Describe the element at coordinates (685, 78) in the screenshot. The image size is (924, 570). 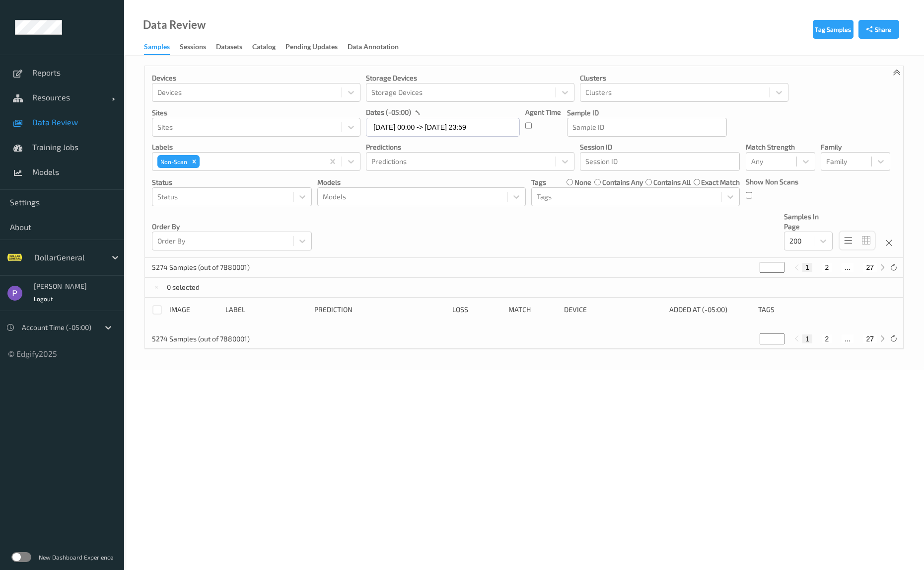
I see `p: Clusters` at that location.